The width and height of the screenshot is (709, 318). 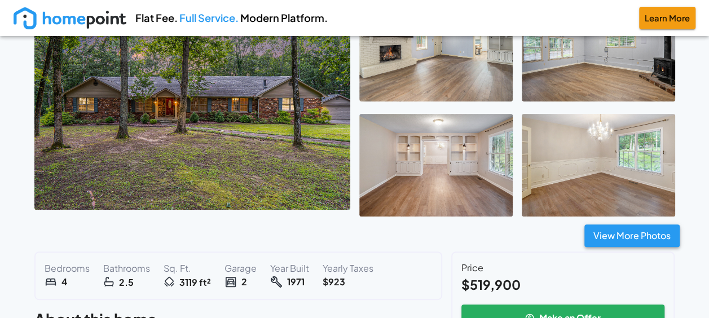 I want to click on p: Year Built, so click(x=289, y=268).